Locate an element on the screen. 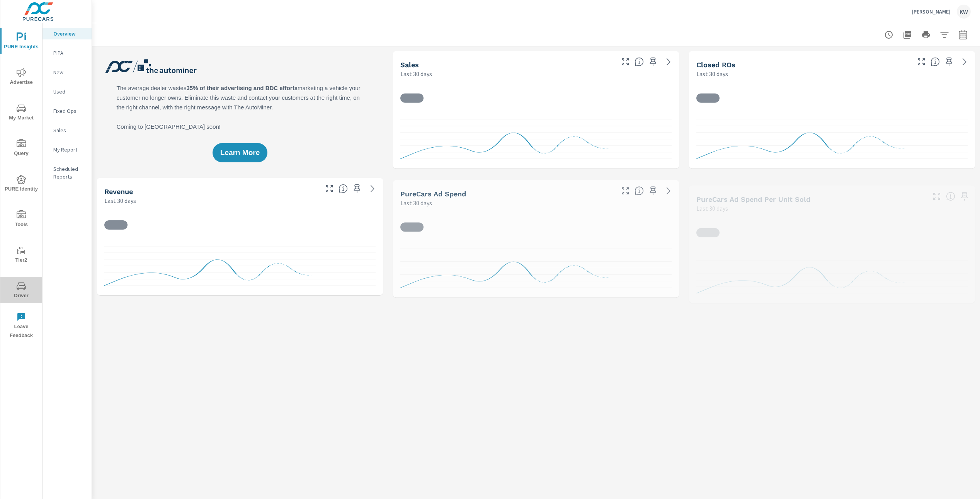 The image size is (980, 499). div: New is located at coordinates (67, 73).